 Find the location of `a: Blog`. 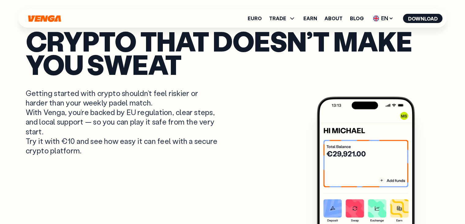

a: Blog is located at coordinates (357, 18).